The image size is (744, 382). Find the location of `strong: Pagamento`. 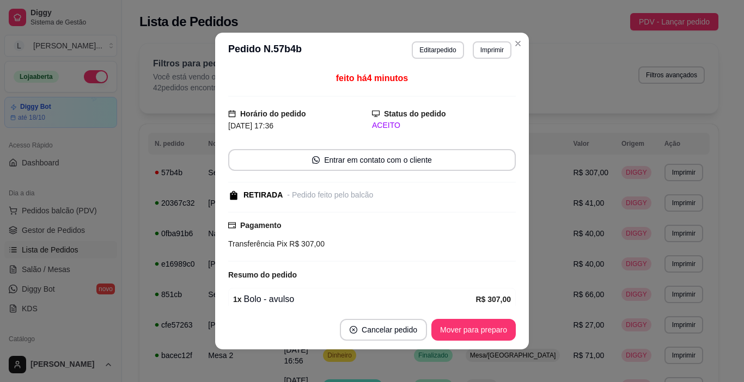

strong: Pagamento is located at coordinates (260, 225).